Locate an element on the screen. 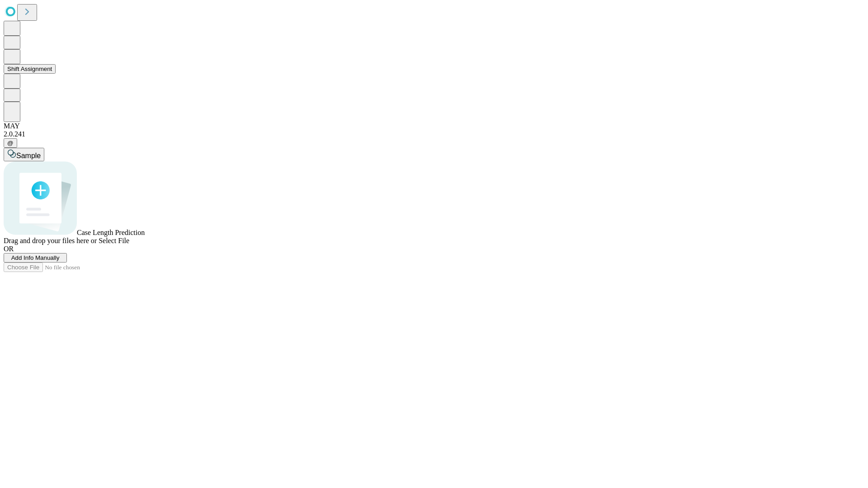  span: OR is located at coordinates (9, 248).